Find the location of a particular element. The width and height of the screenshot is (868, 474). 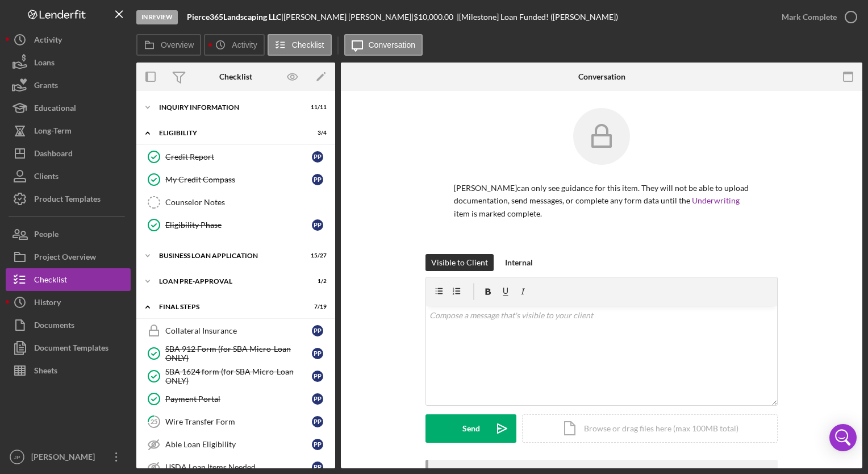

button: Clients is located at coordinates (68, 176).